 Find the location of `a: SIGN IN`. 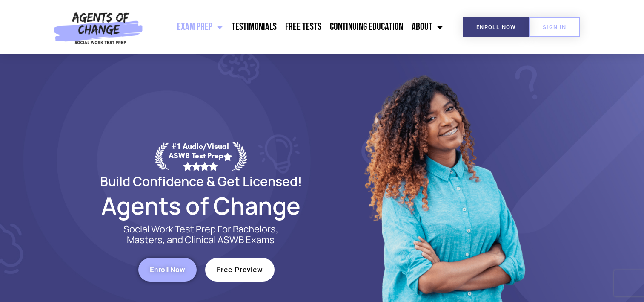

a: SIGN IN is located at coordinates (554, 27).